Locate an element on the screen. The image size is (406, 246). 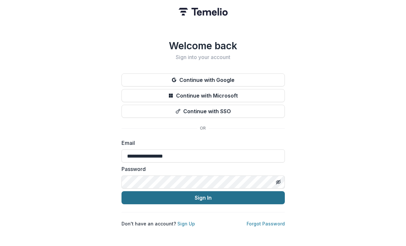
button: Continue with Microsoft is located at coordinates (203, 96).